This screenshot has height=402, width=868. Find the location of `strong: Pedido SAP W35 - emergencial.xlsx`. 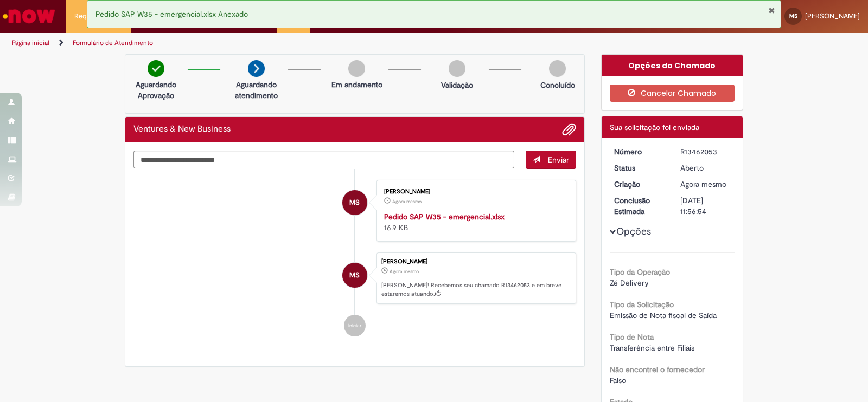

strong: Pedido SAP W35 - emergencial.xlsx is located at coordinates (444, 217).